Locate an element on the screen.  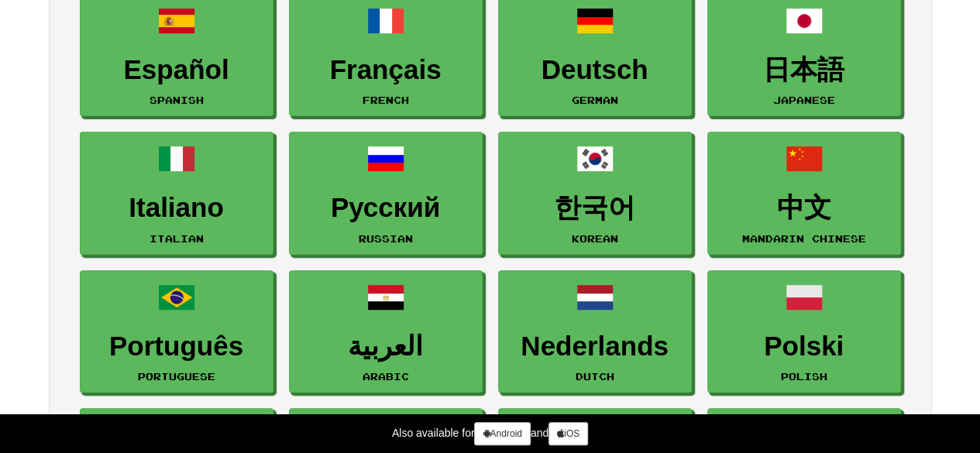
small: Korean is located at coordinates (595, 239).